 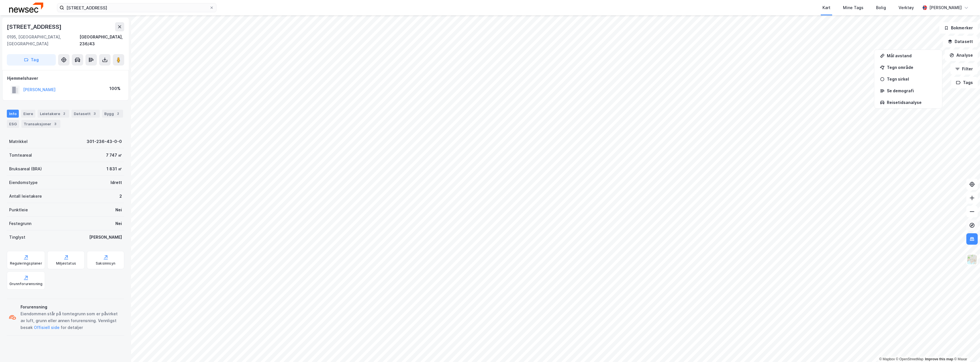 What do you see at coordinates (911, 55) in the screenshot?
I see `div: Mål avstand` at bounding box center [911, 55].